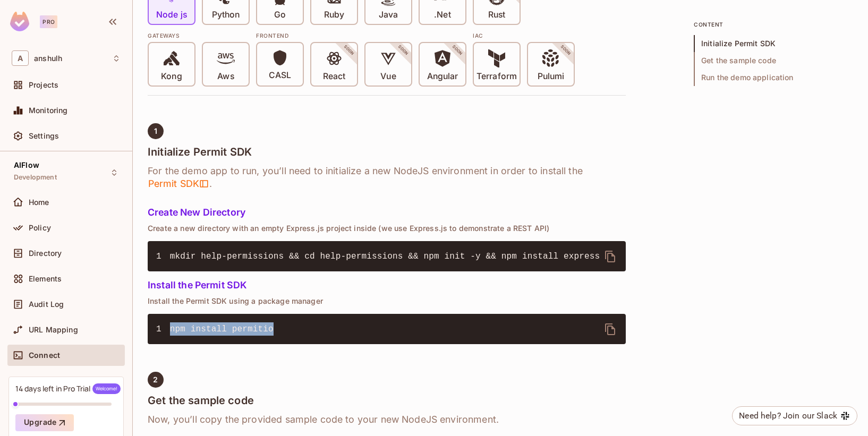  I want to click on span: Development, so click(35, 177).